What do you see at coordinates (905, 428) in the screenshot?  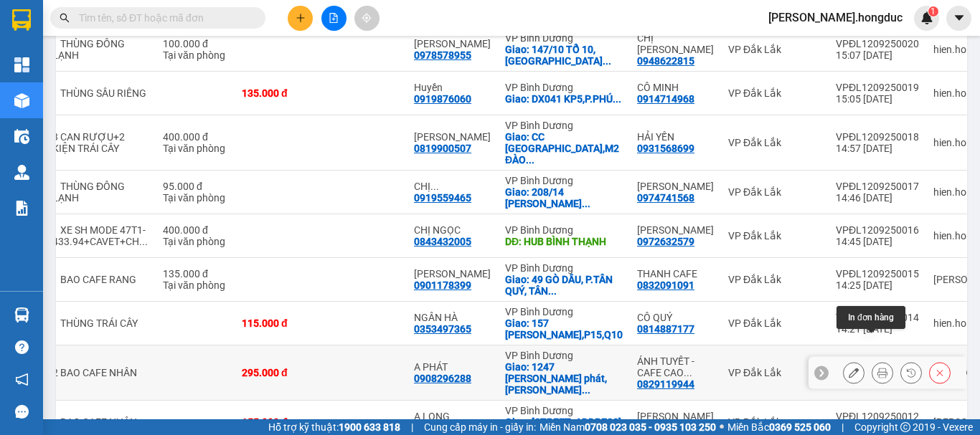 I see `span: copyright` at bounding box center [905, 428].